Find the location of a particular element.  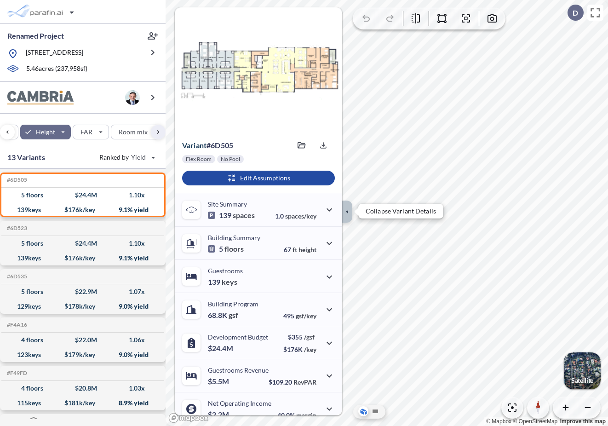

p: FAR is located at coordinates (86, 132).